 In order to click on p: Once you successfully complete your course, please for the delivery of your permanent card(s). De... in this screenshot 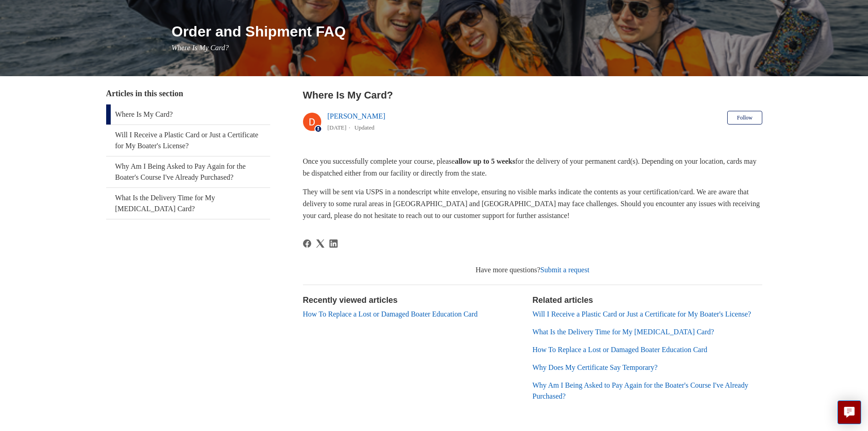, I will do `click(533, 167)`.